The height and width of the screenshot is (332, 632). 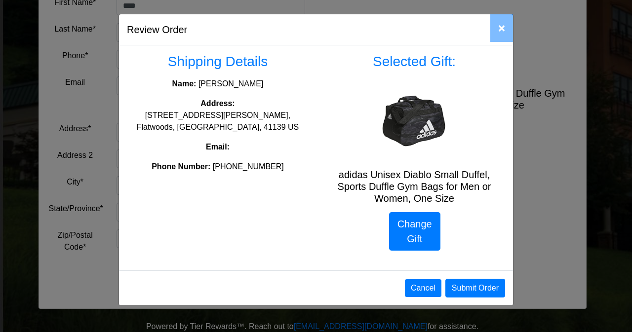 What do you see at coordinates (475, 288) in the screenshot?
I see `button: Submit Order` at bounding box center [475, 288].